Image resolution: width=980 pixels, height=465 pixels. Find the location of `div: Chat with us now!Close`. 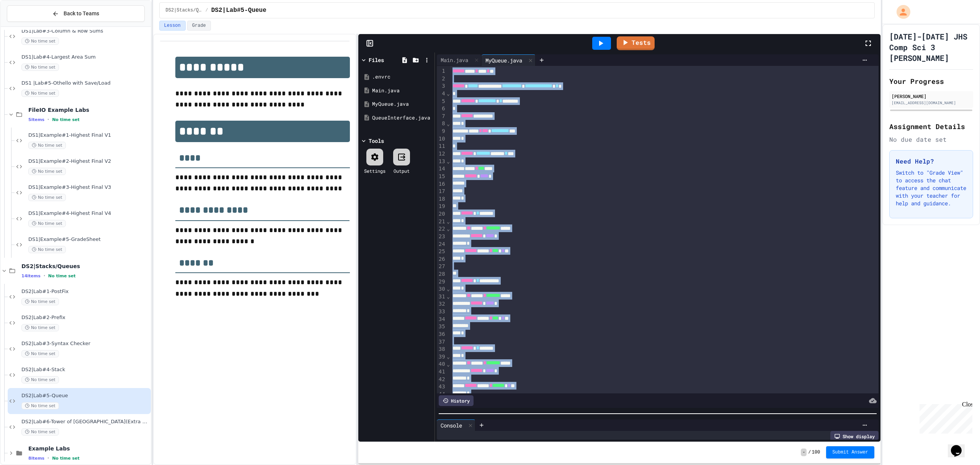

div: Chat with us now!Close is located at coordinates (28, 26).